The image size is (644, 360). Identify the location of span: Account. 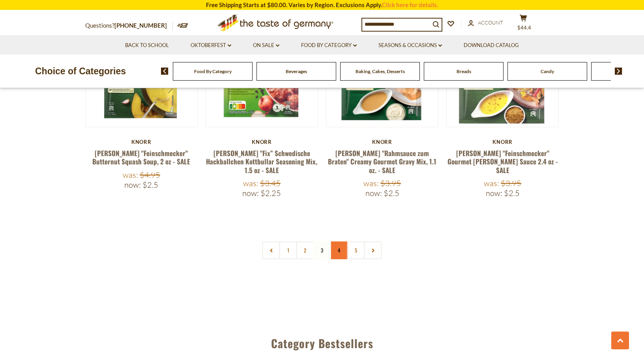
(490, 22).